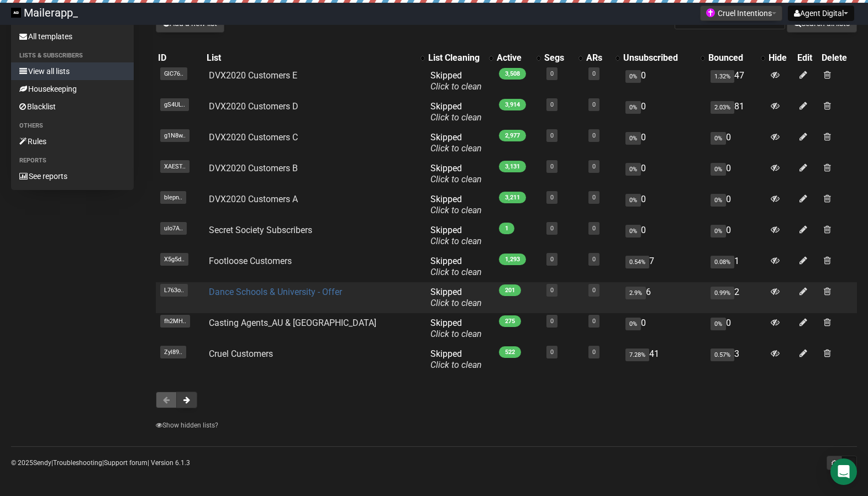  Describe the element at coordinates (187, 426) in the screenshot. I see `a: Show hidden lists?` at that location.